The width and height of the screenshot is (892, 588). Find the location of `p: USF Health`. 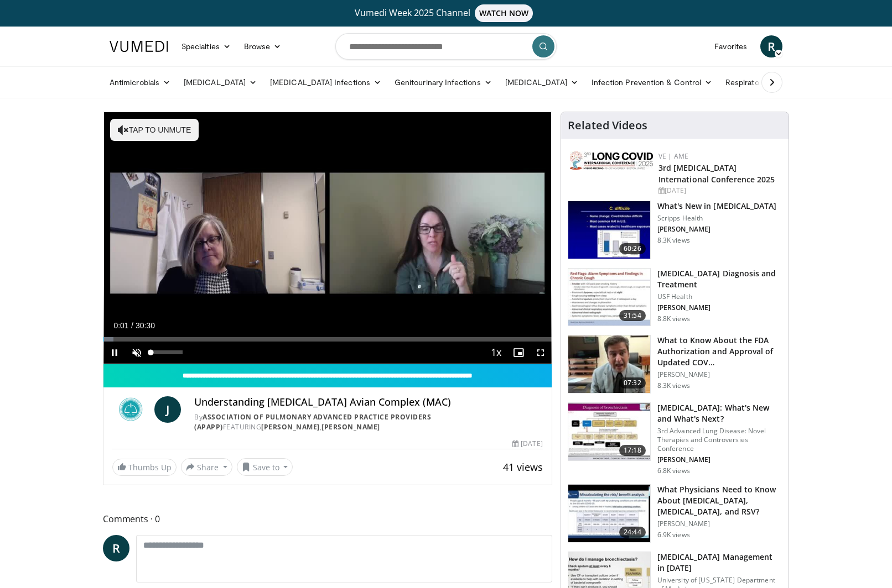

p: USF Health is located at coordinates (719, 297).